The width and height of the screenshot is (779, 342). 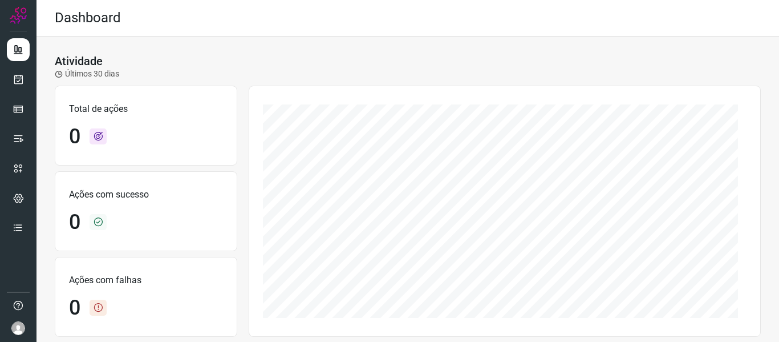 What do you see at coordinates (18, 328) in the screenshot?
I see `img: avatar-user-boy.jpg` at bounding box center [18, 328].